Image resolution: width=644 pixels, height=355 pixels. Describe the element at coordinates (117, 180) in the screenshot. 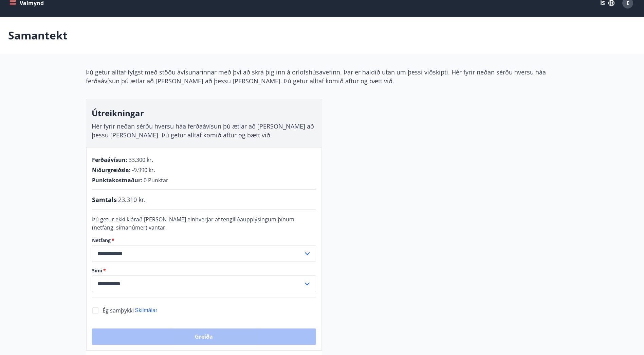

I see `span: Punktakostnaður :` at that location.